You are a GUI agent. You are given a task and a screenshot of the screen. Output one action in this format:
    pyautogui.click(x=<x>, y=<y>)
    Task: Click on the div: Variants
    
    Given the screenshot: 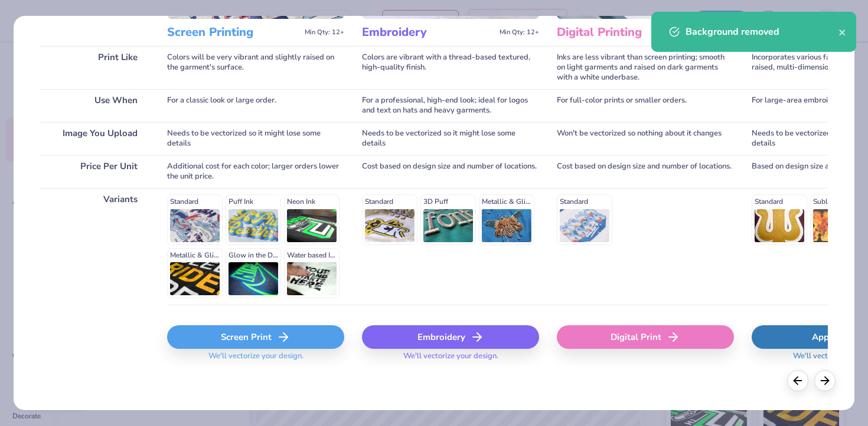 What is the action you would take?
    pyautogui.click(x=95, y=247)
    